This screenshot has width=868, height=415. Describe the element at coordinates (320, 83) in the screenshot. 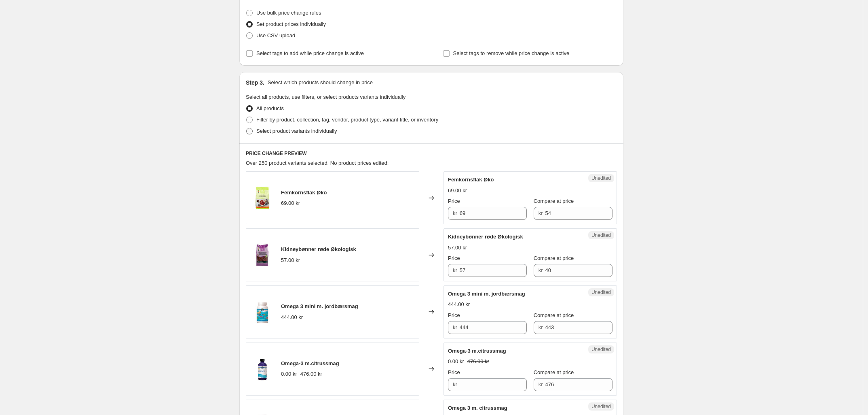

I see `p: Select which products should change in price` at that location.